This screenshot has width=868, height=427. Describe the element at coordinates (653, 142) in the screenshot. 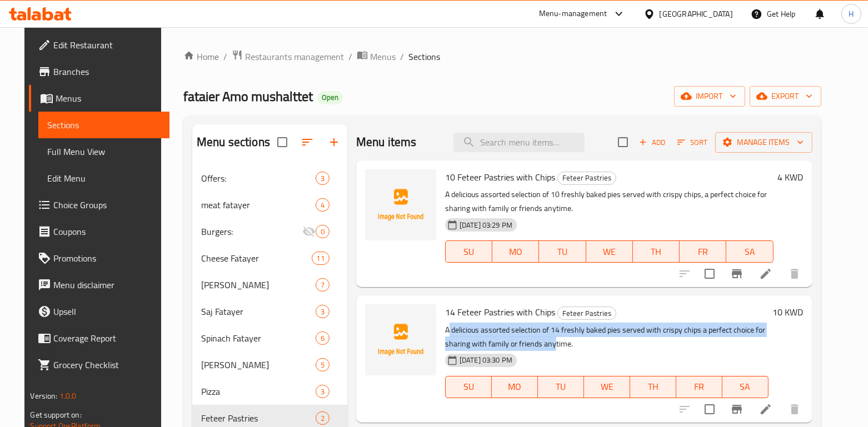

I see `span: Add item` at that location.